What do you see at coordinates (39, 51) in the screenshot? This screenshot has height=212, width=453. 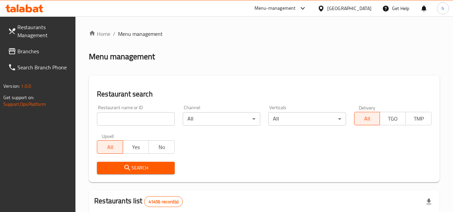 I see `a: Branches` at bounding box center [39, 51].